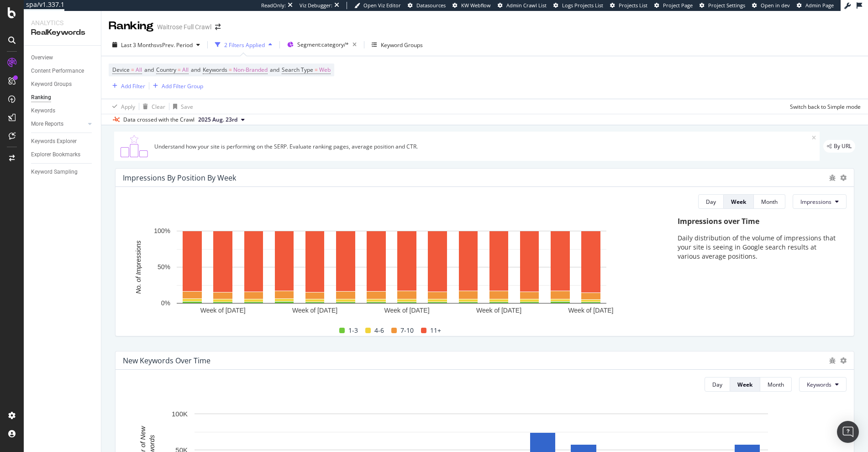 The width and height of the screenshot is (868, 452). What do you see at coordinates (379, 331) in the screenshot?
I see `span: 4-6` at bounding box center [379, 331].